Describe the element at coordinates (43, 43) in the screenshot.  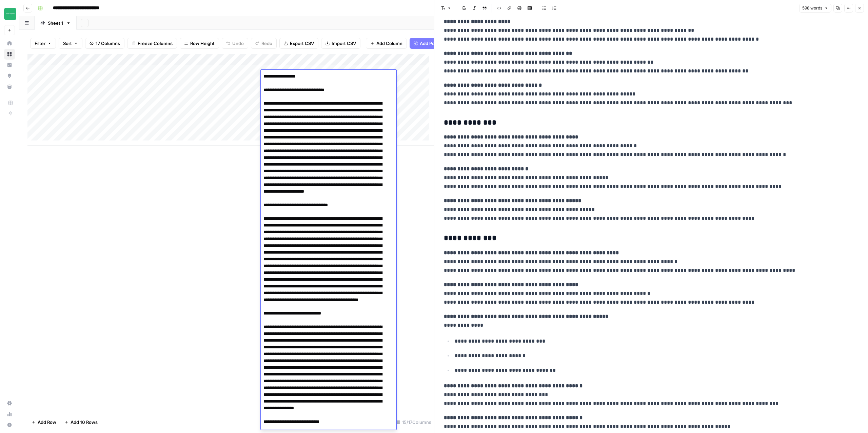
I see `button: Filter` at that location.